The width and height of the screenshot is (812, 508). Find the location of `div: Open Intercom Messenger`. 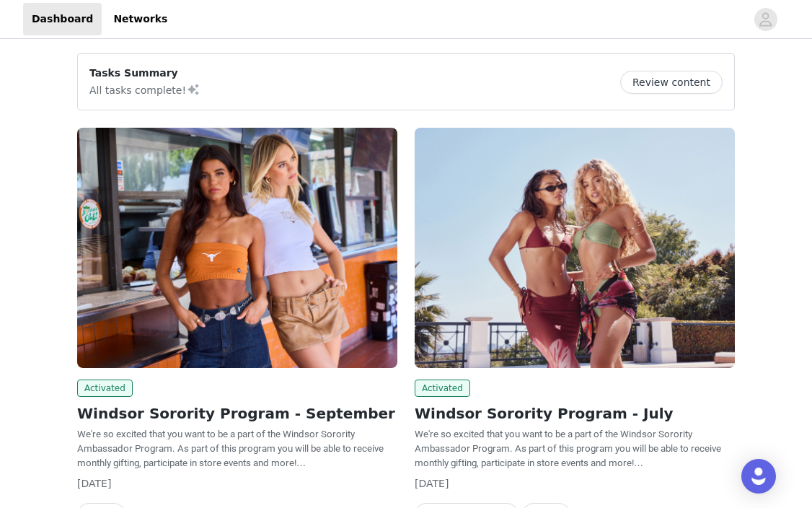

div: Open Intercom Messenger is located at coordinates (759, 476).